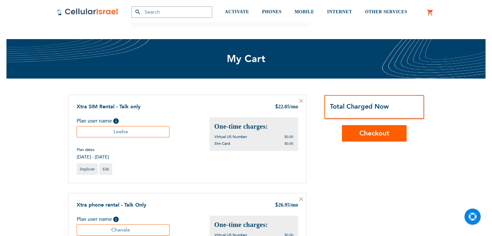 This screenshot has width=492, height=236. Describe the element at coordinates (222, 144) in the screenshot. I see `span: Sim Card` at that location.